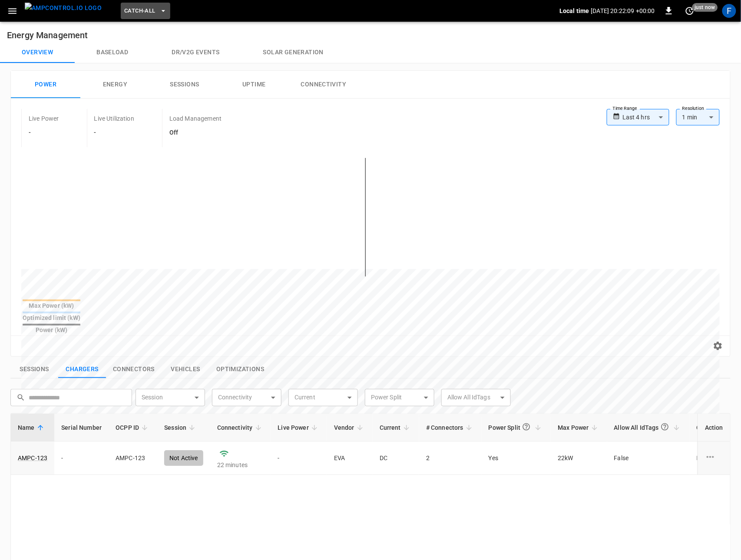 The height and width of the screenshot is (560, 741). Describe the element at coordinates (350, 428) in the screenshot. I see `span: Vendor` at that location.